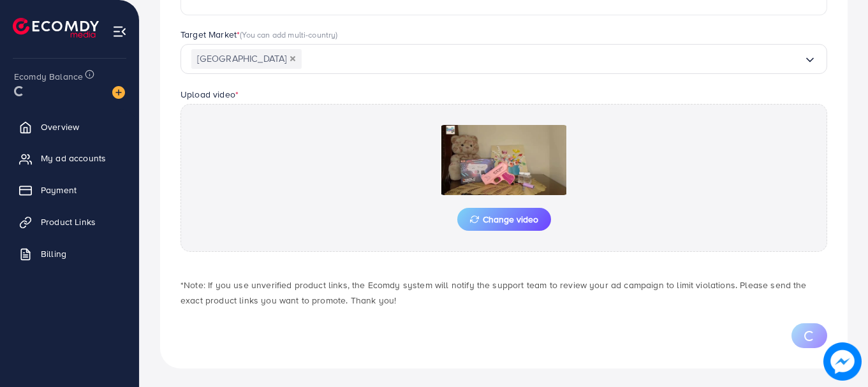  Describe the element at coordinates (69, 254) in the screenshot. I see `a: Billing` at that location.